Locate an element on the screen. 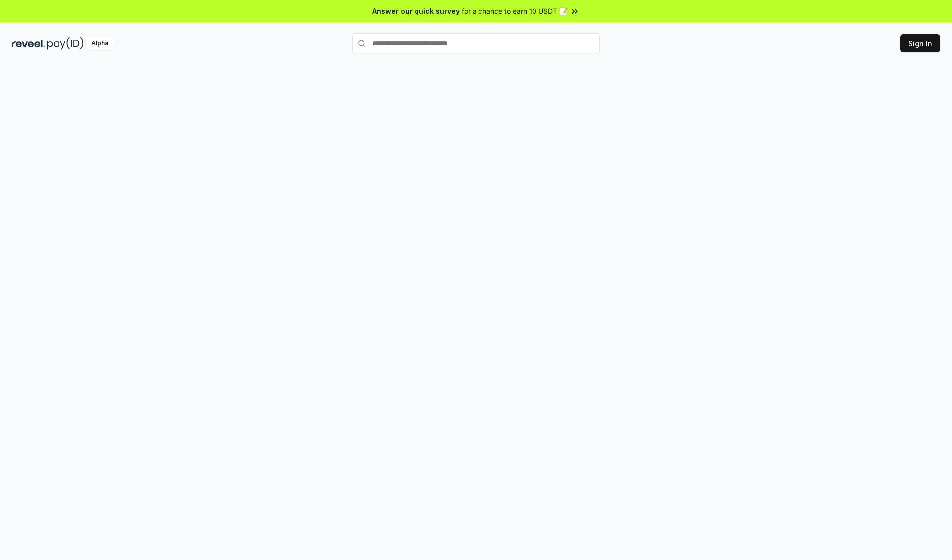 The width and height of the screenshot is (952, 560). span: Answer our quick survey is located at coordinates (416, 11).